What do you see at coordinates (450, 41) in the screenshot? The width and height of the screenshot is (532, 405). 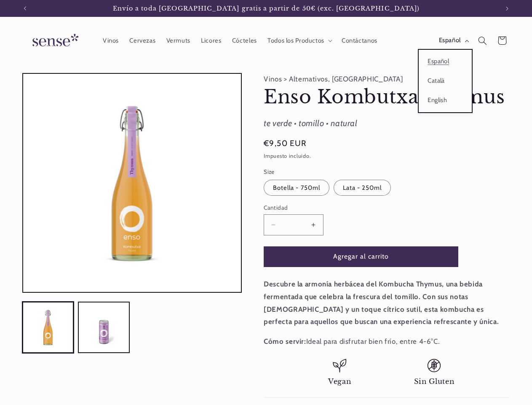 I see `span: Español` at bounding box center [450, 41].